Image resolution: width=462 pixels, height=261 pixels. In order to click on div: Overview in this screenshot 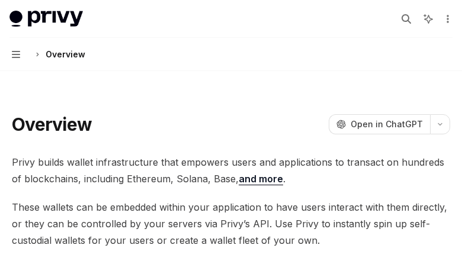, I will do `click(65, 54)`.